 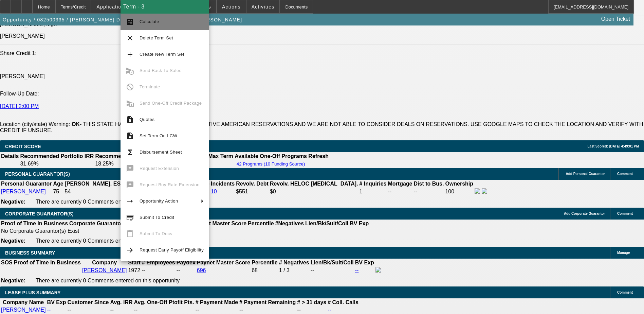 I want to click on span: Quotes, so click(x=147, y=119).